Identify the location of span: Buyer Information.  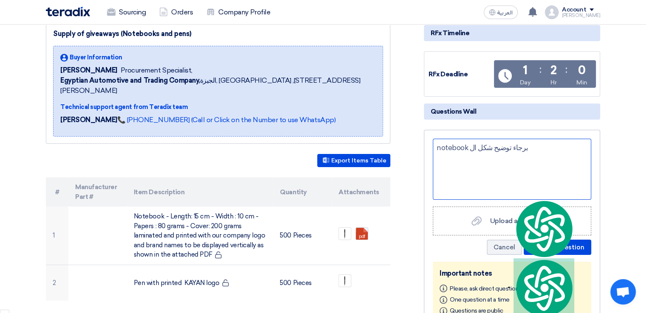
(96, 57).